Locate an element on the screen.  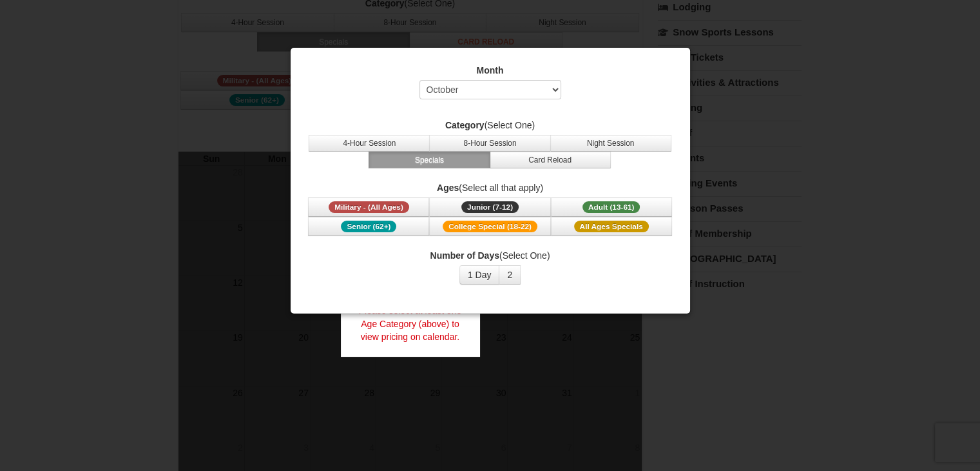
button: 2 is located at coordinates (510, 275).